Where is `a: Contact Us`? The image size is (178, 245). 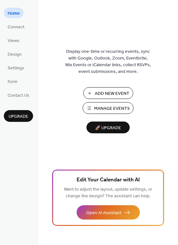 a: Contact Us is located at coordinates (18, 95).